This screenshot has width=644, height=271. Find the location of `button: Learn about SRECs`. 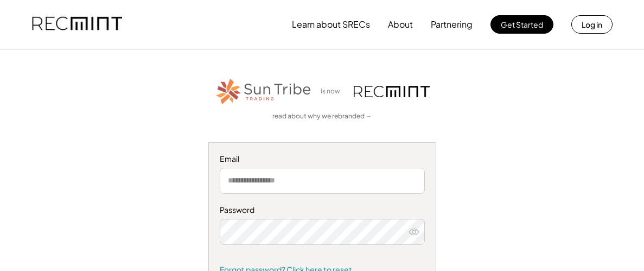

button: Learn about SRECs is located at coordinates (331, 24).